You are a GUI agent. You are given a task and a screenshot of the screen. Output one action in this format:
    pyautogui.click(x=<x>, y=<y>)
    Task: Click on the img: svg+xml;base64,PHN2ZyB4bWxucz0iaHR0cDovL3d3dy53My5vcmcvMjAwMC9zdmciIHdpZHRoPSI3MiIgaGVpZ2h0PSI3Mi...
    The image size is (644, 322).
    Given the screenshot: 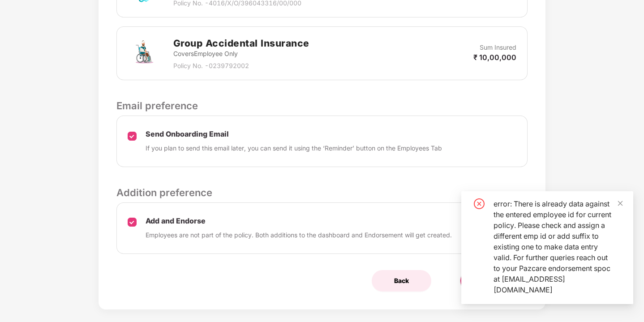 What is the action you would take?
    pyautogui.click(x=144, y=53)
    